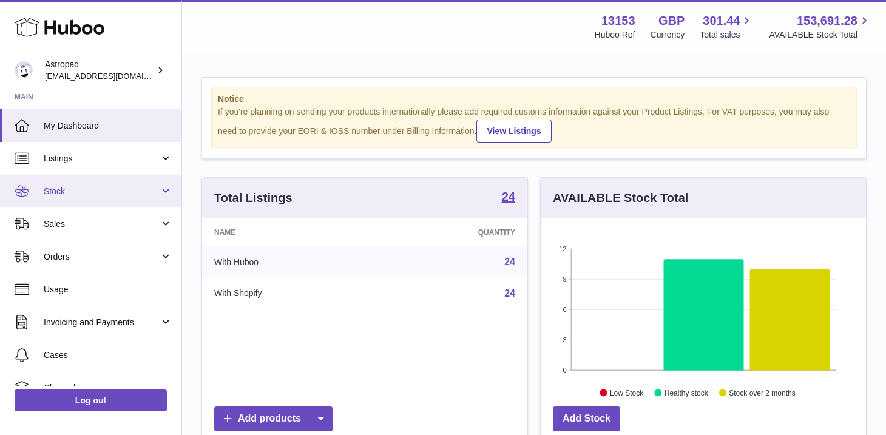  Describe the element at coordinates (761, 392) in the screenshot. I see `text: Stock over 2 months` at that location.